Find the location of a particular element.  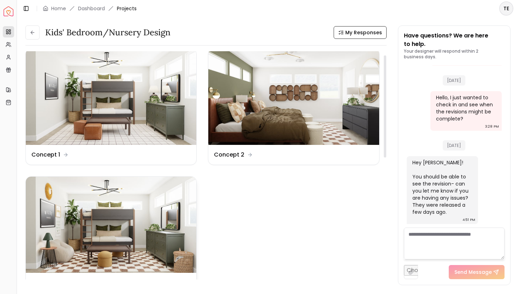

button: My Responses is located at coordinates (360, 32).